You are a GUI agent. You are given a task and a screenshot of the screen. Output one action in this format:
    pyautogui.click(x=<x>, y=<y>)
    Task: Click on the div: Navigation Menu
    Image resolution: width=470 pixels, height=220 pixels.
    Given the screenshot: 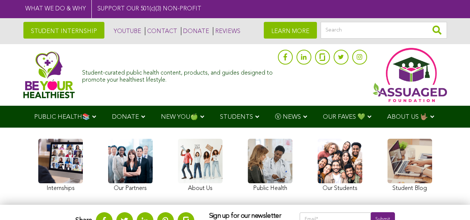 What is the action you would take?
    pyautogui.click(x=235, y=117)
    